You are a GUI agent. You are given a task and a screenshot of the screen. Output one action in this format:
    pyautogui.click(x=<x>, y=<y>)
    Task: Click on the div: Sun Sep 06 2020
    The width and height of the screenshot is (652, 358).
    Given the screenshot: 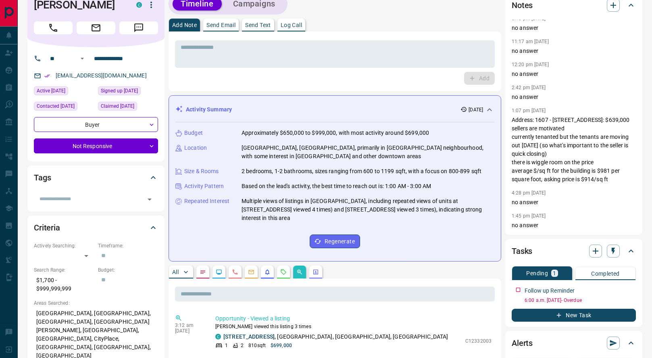 What is the action you would take?
    pyautogui.click(x=128, y=92)
    